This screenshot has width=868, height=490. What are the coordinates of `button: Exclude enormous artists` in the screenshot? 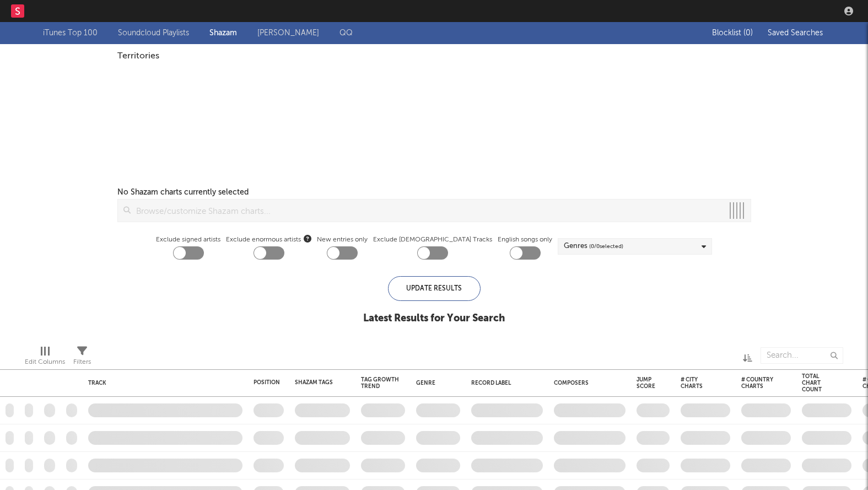 It's located at (308, 238).